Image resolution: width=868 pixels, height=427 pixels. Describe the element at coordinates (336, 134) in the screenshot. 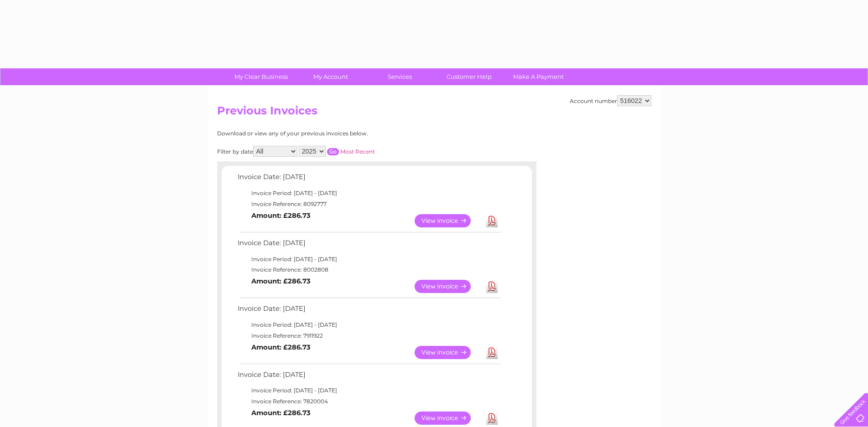

I see `div: Download or view any of your previous invoices below.` at that location.